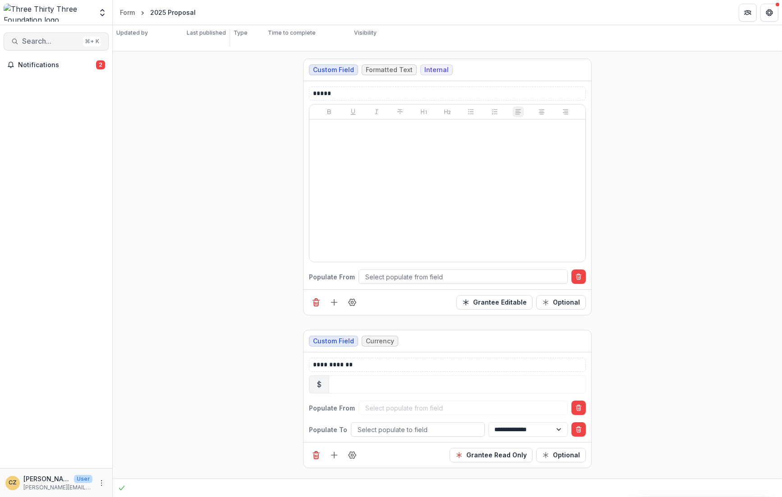 This screenshot has width=782, height=497. I want to click on button: Align Center, so click(541, 112).